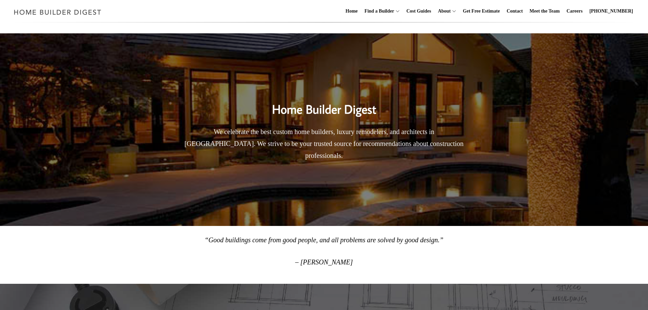 This screenshot has width=648, height=310. Describe the element at coordinates (544, 11) in the screenshot. I see `a: Meet the Team` at that location.